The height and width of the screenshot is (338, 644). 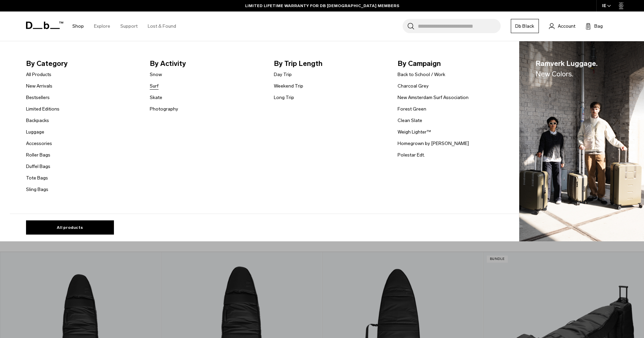 I want to click on a: Polestar Edt., so click(x=411, y=155).